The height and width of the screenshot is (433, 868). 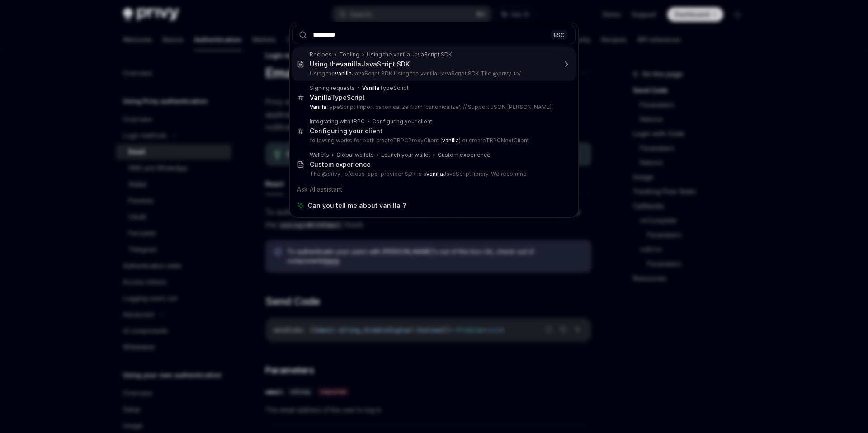 I want to click on div: Tooling, so click(x=349, y=55).